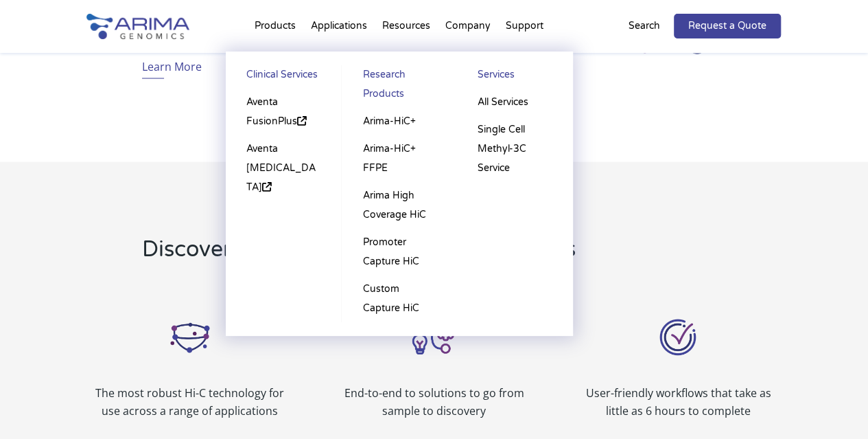 This screenshot has width=868, height=439. What do you see at coordinates (399, 252) in the screenshot?
I see `a: Promoter Capture HiC` at bounding box center [399, 252].